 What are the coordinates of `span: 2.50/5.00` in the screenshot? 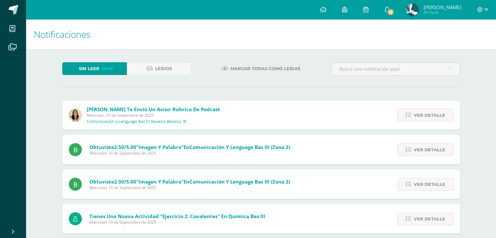 It's located at (125, 147).